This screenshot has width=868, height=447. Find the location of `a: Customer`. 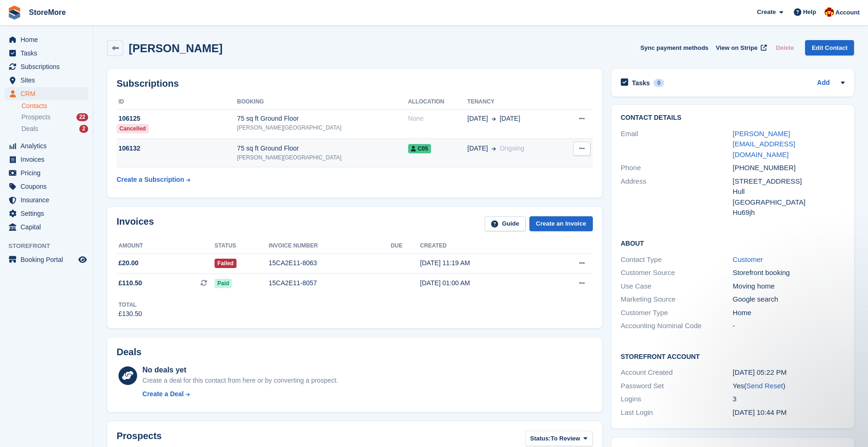

a: Customer is located at coordinates (748, 259).